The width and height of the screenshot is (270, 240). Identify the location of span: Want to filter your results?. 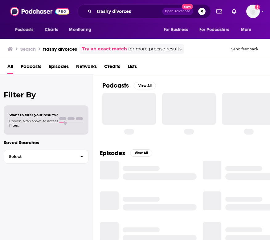
(34, 115).